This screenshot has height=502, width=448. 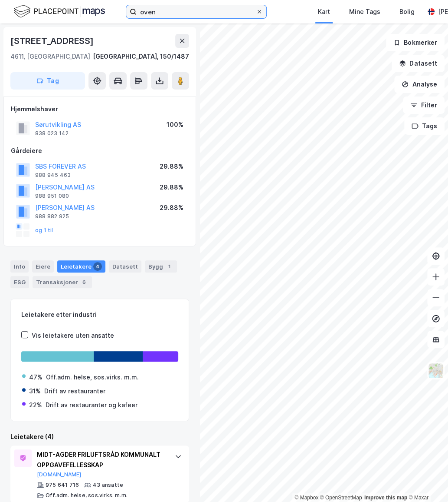 I want to click on div: Bygg, so click(x=161, y=266).